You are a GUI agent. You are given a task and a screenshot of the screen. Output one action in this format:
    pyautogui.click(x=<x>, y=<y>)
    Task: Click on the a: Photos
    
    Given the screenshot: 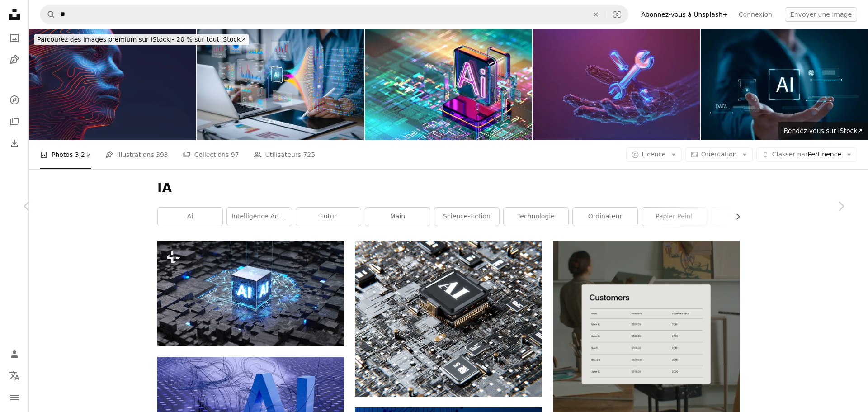 What is the action you would take?
    pyautogui.click(x=15, y=38)
    